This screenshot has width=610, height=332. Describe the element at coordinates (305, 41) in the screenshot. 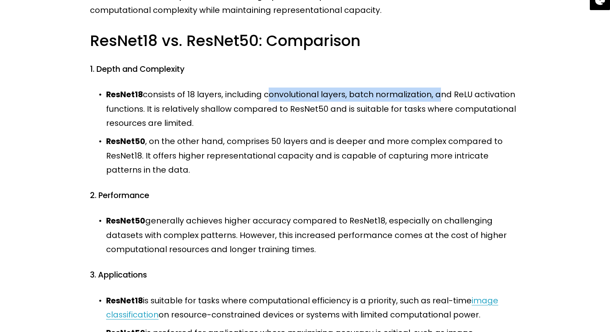

I see `h3: ResNet18 vs. ResNet50: Comparison` at that location.